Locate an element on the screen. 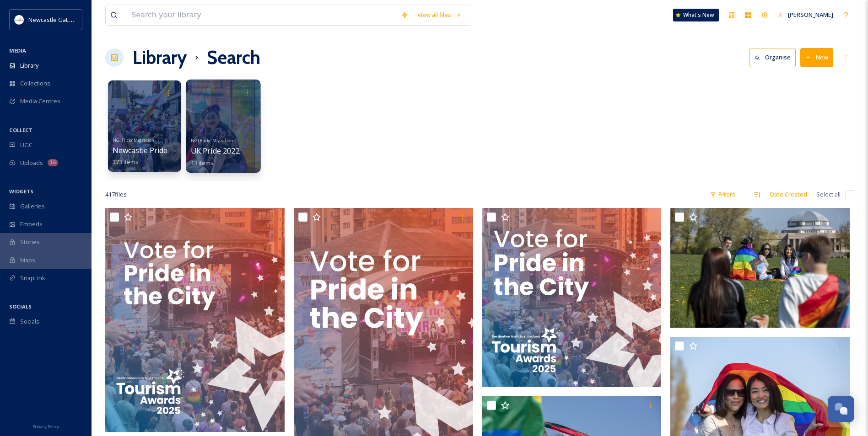 Image resolution: width=868 pixels, height=436 pixels. img: NEETA template-9-pride.png is located at coordinates (572, 297).